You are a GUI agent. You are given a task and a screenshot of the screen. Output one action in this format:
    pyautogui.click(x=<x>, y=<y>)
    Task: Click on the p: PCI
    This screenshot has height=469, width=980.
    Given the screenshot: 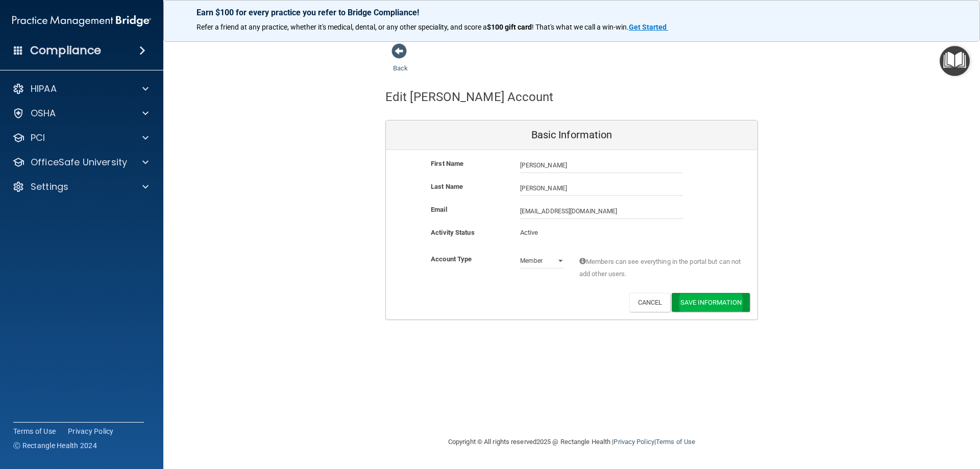 What is the action you would take?
    pyautogui.click(x=38, y=138)
    